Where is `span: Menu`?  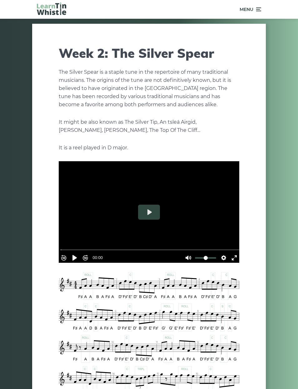
span: Menu is located at coordinates (247, 9).